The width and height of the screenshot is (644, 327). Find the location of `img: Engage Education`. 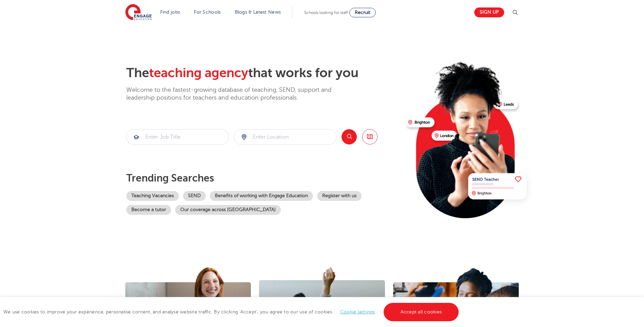

img: Engage Education is located at coordinates (139, 13).